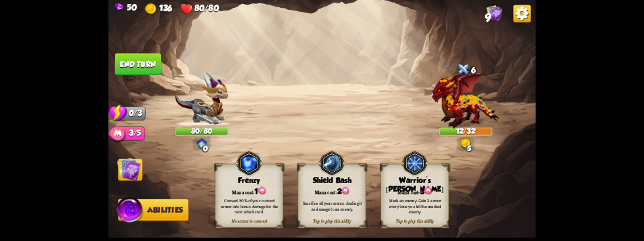 Image resolution: width=644 pixels, height=241 pixels. What do you see at coordinates (465, 70) in the screenshot?
I see `div: 6` at bounding box center [465, 70].